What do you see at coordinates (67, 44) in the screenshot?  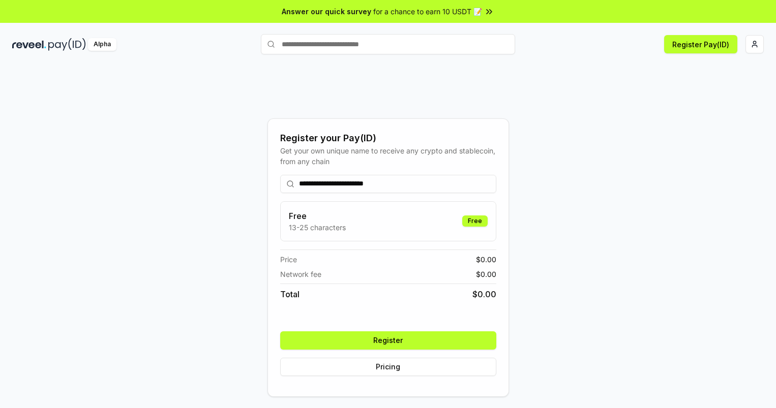 I see `img: pay_id` at bounding box center [67, 44].